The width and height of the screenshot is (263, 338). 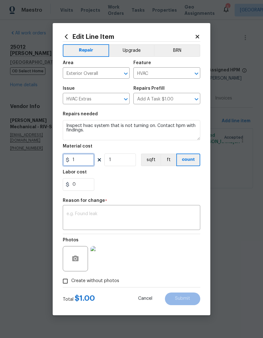 What do you see at coordinates (86, 51) in the screenshot?
I see `button: Repair` at bounding box center [86, 51].